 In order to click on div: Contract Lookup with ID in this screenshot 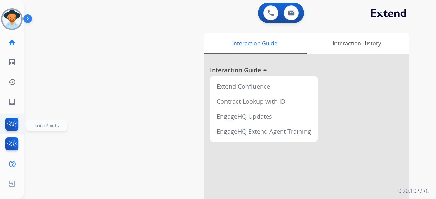, I will do `click(264, 102)`.